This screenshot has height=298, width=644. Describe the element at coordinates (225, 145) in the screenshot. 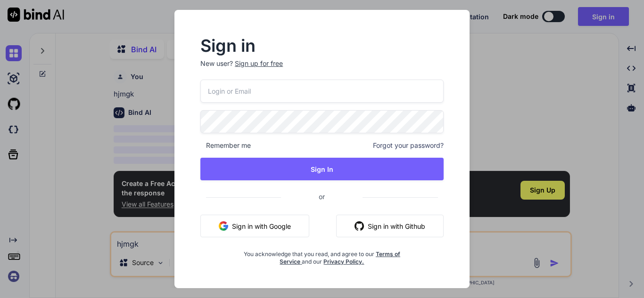

I see `span: Remember me` at that location.